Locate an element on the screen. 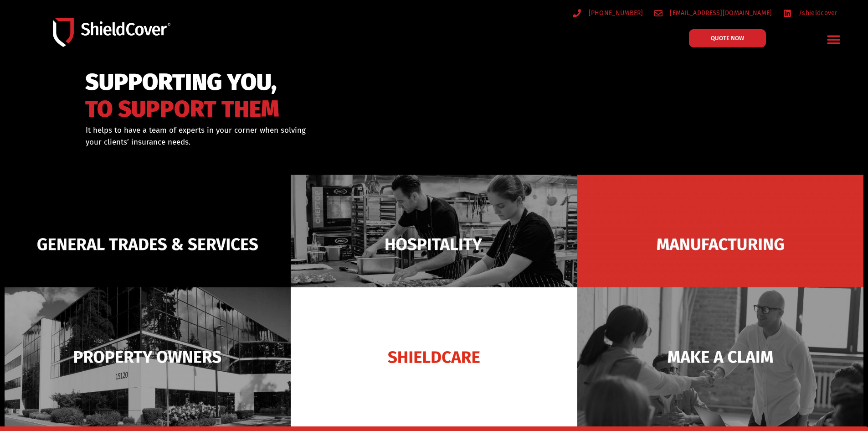 This screenshot has width=868, height=431. a: QUOTE NOW is located at coordinates (727, 38).